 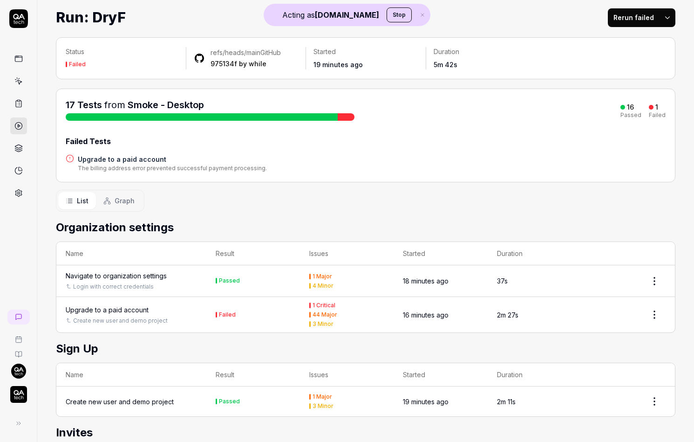 What do you see at coordinates (116, 275) in the screenshot?
I see `div: Navigate to organization settings` at bounding box center [116, 275].